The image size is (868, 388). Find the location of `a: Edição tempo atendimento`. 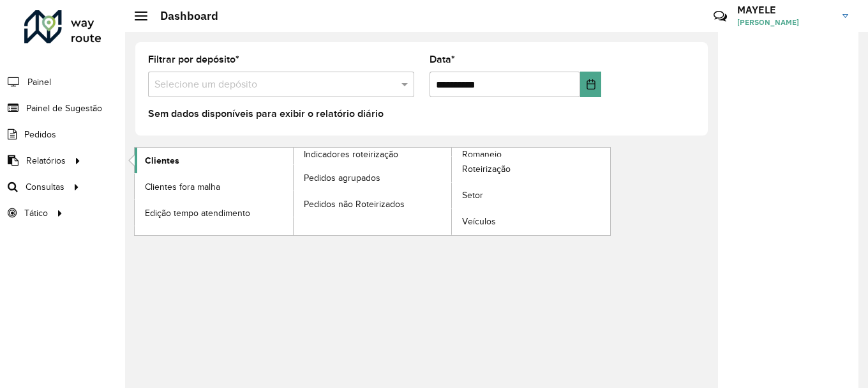

a: Edição tempo atendimento is located at coordinates (214, 213).